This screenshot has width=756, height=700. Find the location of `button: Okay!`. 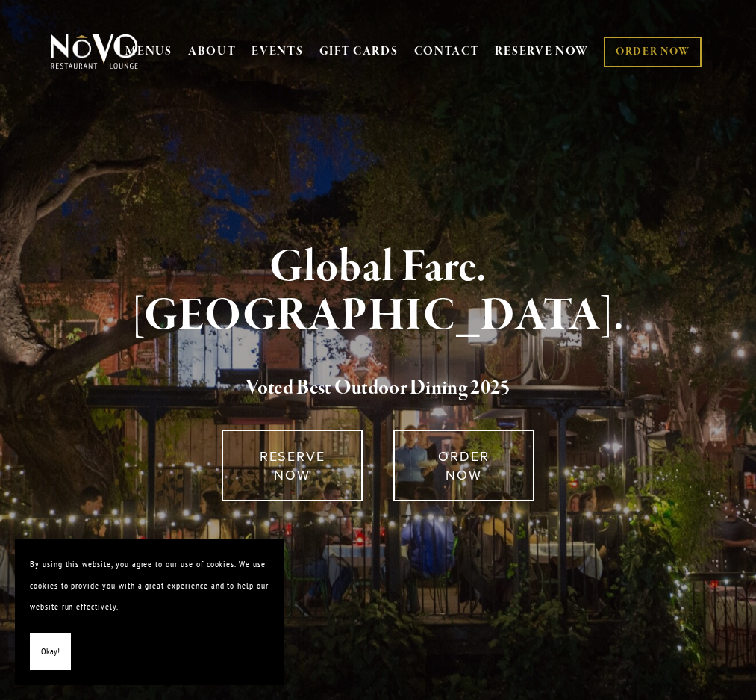

button: Okay! is located at coordinates (50, 651).